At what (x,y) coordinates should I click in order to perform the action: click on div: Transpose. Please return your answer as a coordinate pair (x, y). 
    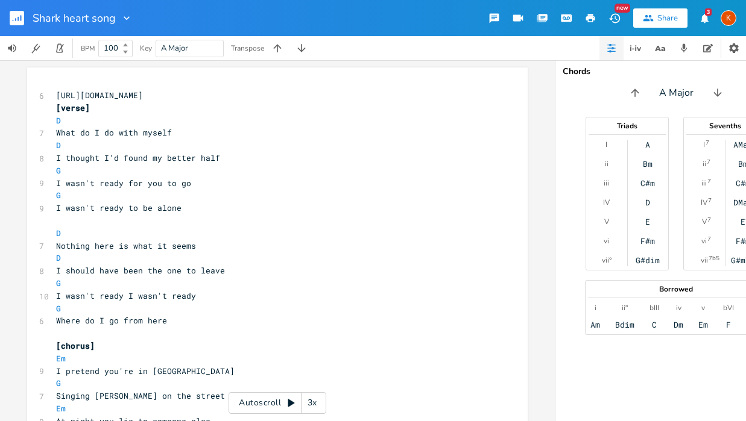
    Looking at the image, I should click on (247, 48).